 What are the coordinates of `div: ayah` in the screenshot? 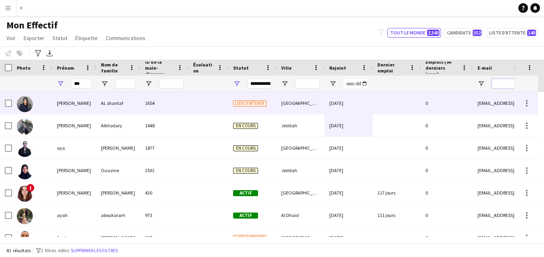 It's located at (74, 215).